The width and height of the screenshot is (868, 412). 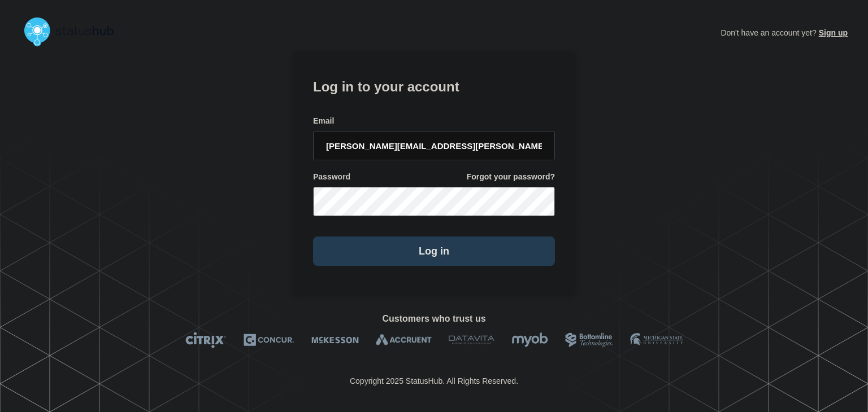 I want to click on span: Email, so click(x=323, y=121).